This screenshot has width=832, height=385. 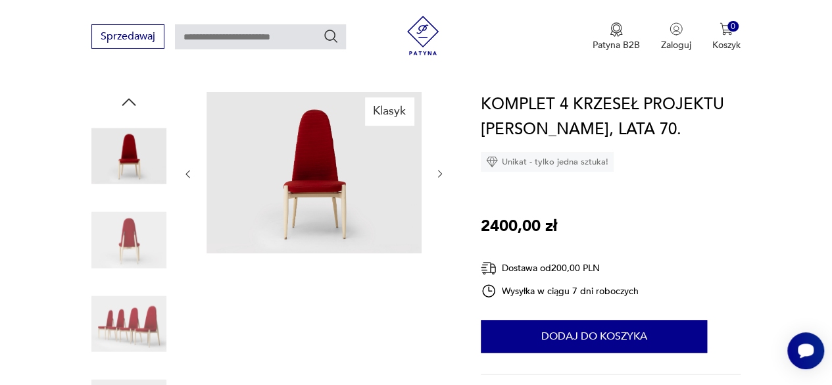 I want to click on button: Szukaj, so click(x=331, y=36).